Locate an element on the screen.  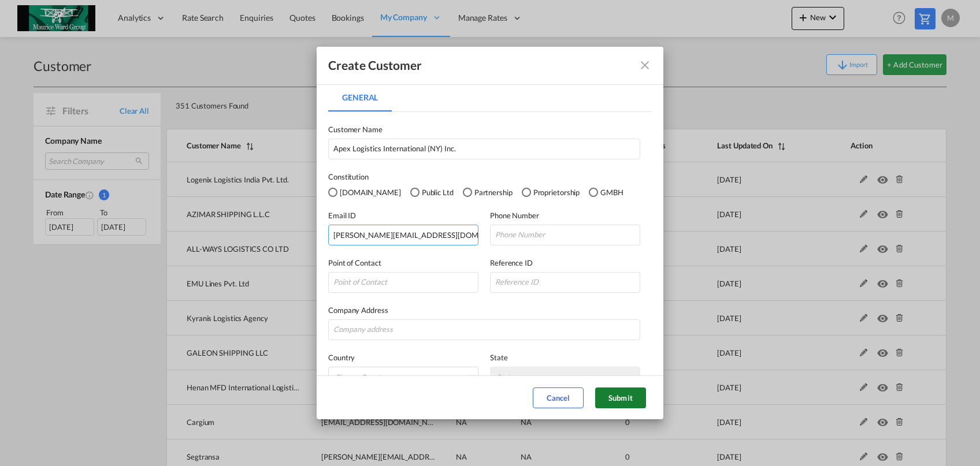
md-select: {{(ctrl.parent.shipperInfo.viewShipper && !ctrl.parent.shipperInfo.state) ? 'N/A' : 'State' }} is located at coordinates (565, 378).